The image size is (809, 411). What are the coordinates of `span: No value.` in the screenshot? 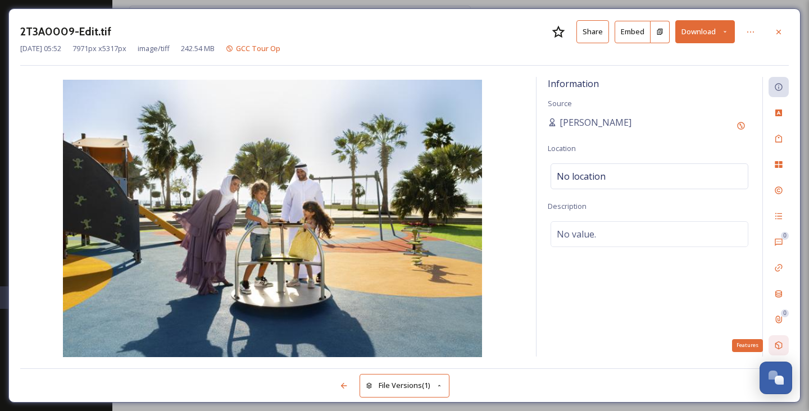 It's located at (576, 234).